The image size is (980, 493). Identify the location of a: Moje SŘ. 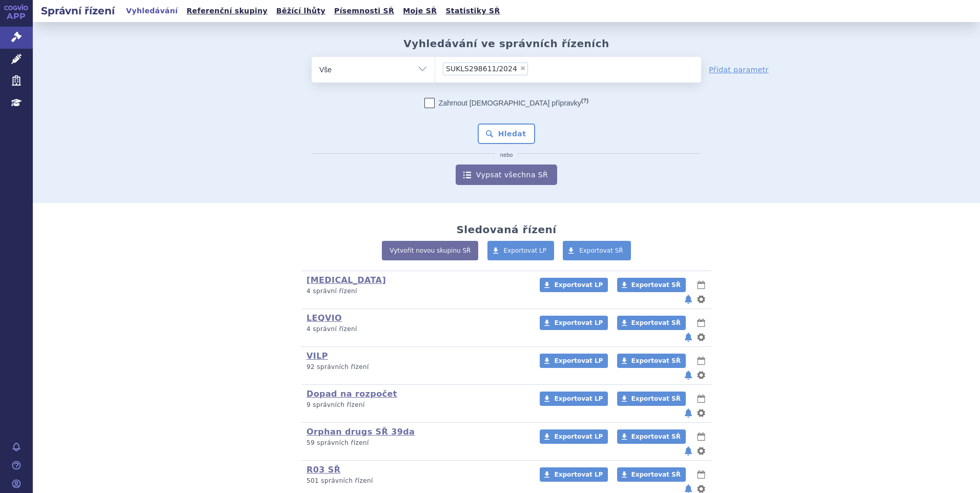
(420, 11).